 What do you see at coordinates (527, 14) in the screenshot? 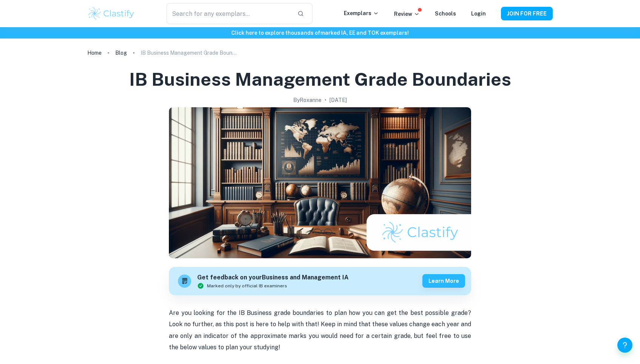
I see `a: JOIN FOR FREE` at bounding box center [527, 14].